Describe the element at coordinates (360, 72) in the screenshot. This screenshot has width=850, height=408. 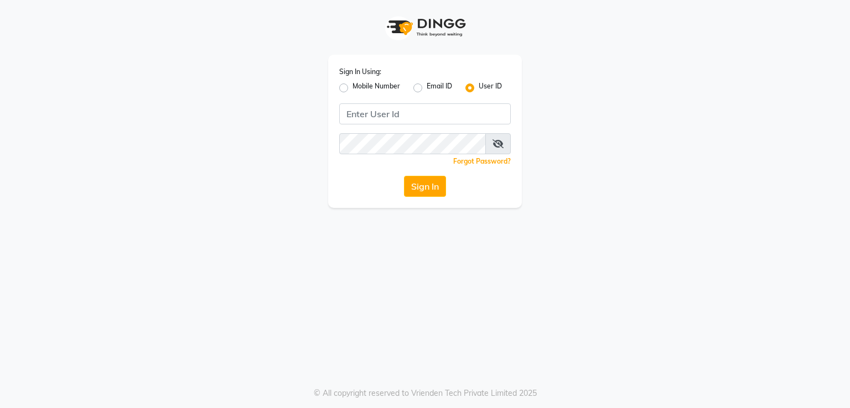
I see `label: Sign In Using:` at that location.